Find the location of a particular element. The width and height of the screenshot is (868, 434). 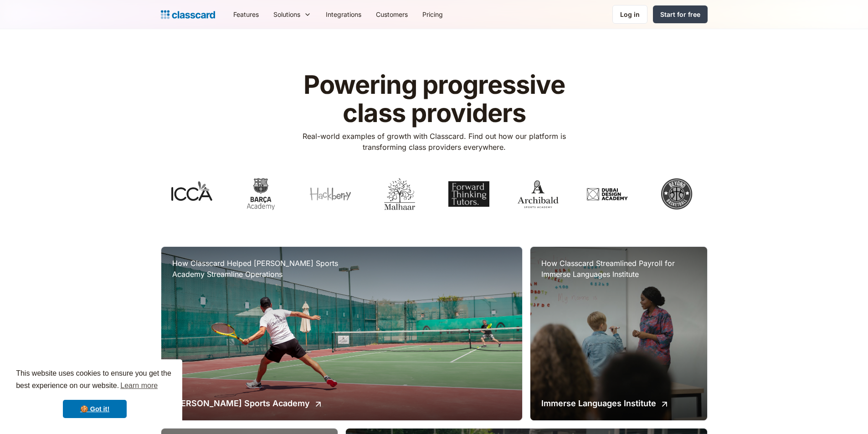

span: This website uses cookies to ensure you get the best experience on our website. is located at coordinates (95, 380).